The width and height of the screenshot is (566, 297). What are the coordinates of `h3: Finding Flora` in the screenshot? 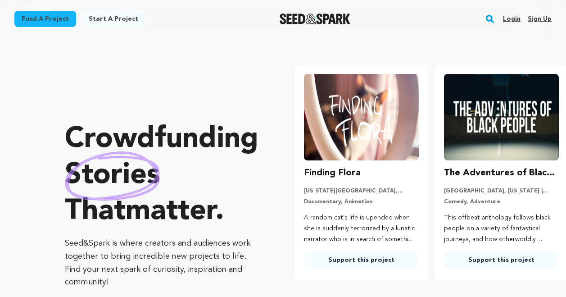 It's located at (332, 173).